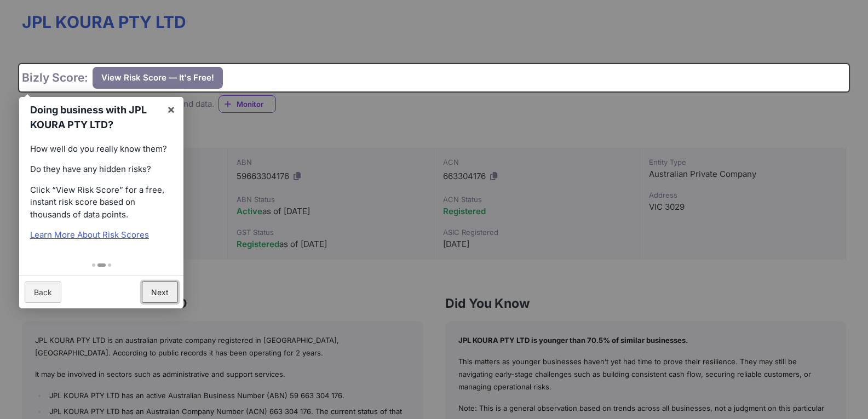 The width and height of the screenshot is (868, 419). What do you see at coordinates (101, 169) in the screenshot?
I see `p: Do they have any hidden risks?` at bounding box center [101, 169].